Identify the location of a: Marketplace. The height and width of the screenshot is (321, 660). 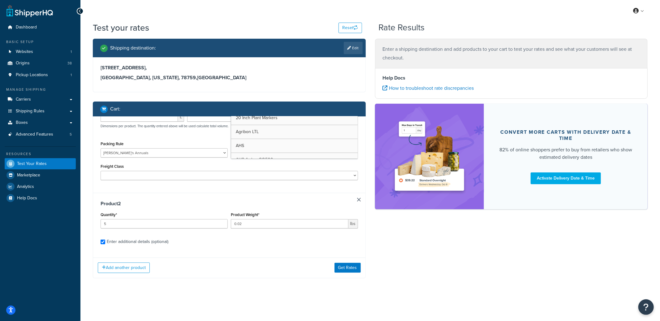
(40, 175).